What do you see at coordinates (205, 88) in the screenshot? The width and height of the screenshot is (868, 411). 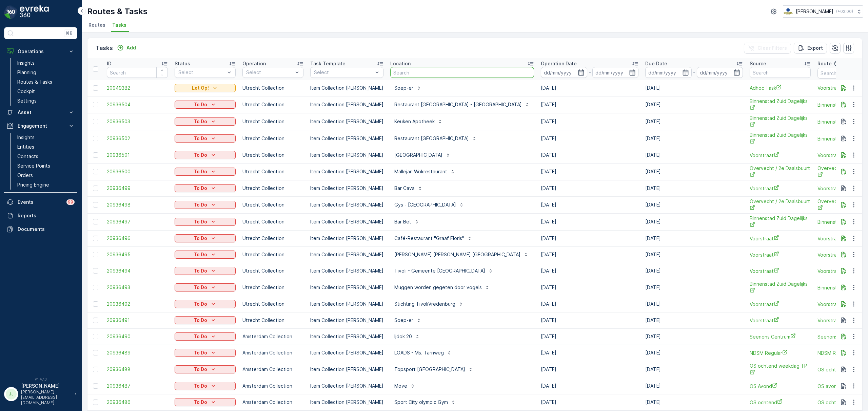 I see `button: Let Op!` at bounding box center [205, 88].